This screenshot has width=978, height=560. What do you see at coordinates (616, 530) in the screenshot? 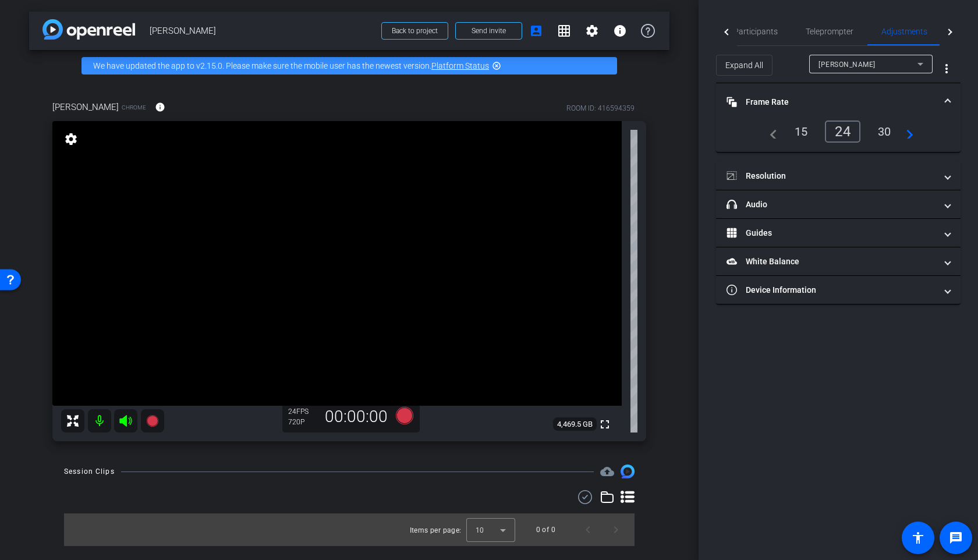
I see `button: Next page` at bounding box center [616, 530].